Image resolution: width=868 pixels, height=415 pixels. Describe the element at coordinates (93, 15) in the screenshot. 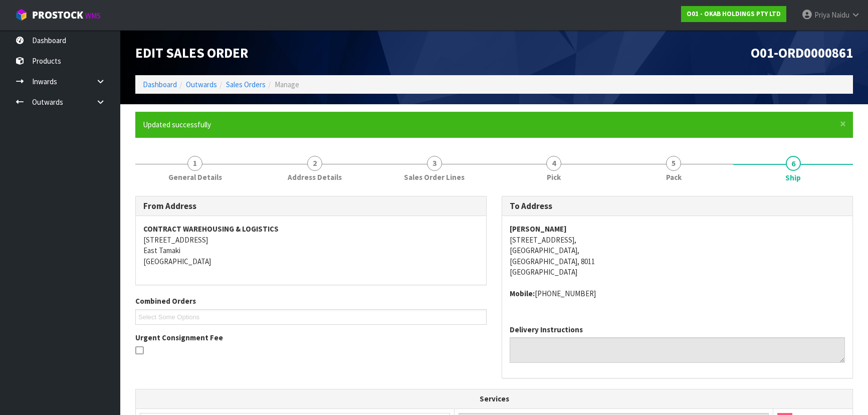

I see `small: WMS` at that location.